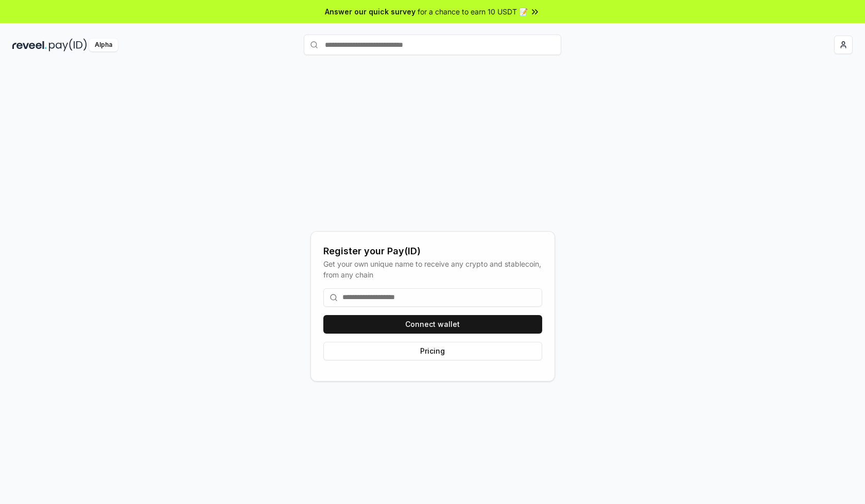 Image resolution: width=865 pixels, height=504 pixels. I want to click on div: Register your Pay(ID), so click(432, 251).